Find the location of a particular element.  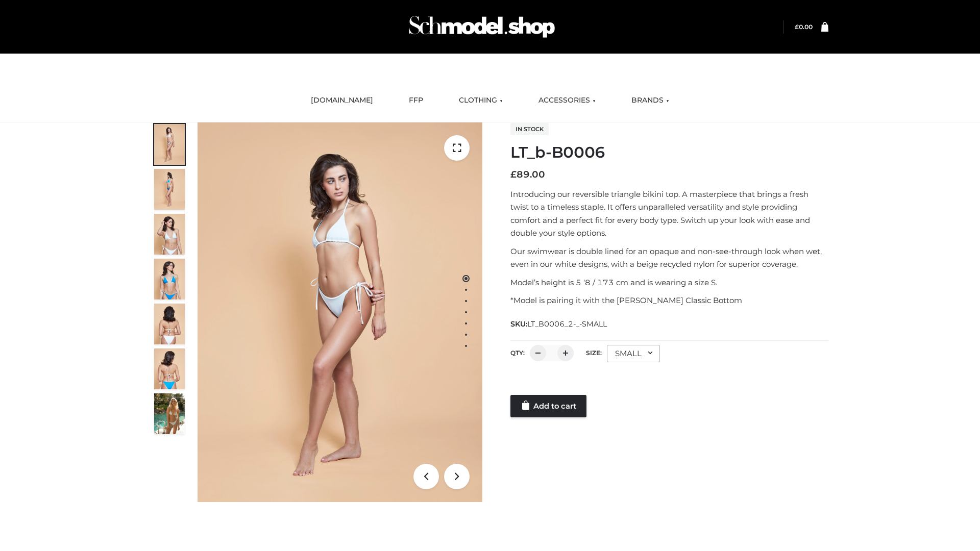

bdi: 89.00 is located at coordinates (527, 174).